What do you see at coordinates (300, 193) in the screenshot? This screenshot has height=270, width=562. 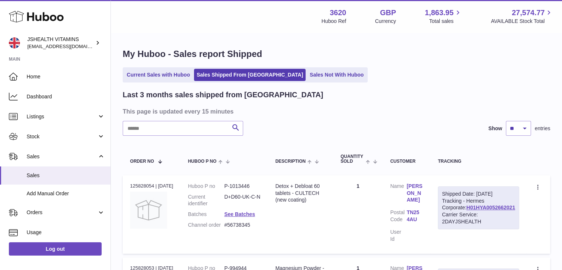 I see `div: Detox + Debloat 60 tablets - CULTECH (new coating)` at bounding box center [300, 193].